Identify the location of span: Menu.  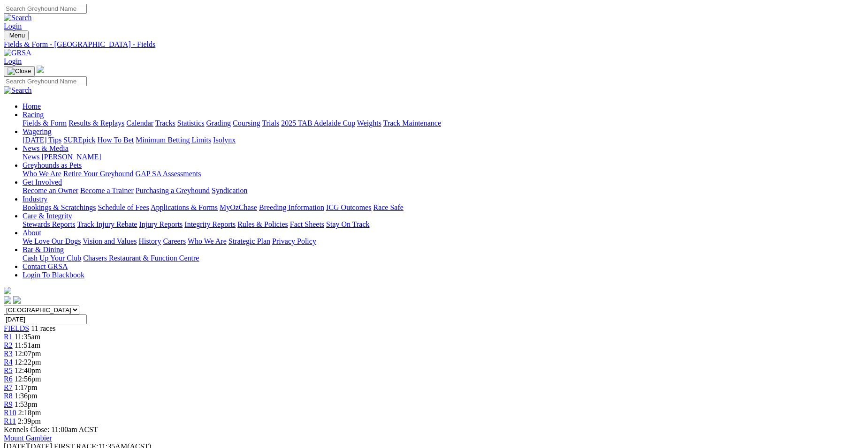
(17, 35).